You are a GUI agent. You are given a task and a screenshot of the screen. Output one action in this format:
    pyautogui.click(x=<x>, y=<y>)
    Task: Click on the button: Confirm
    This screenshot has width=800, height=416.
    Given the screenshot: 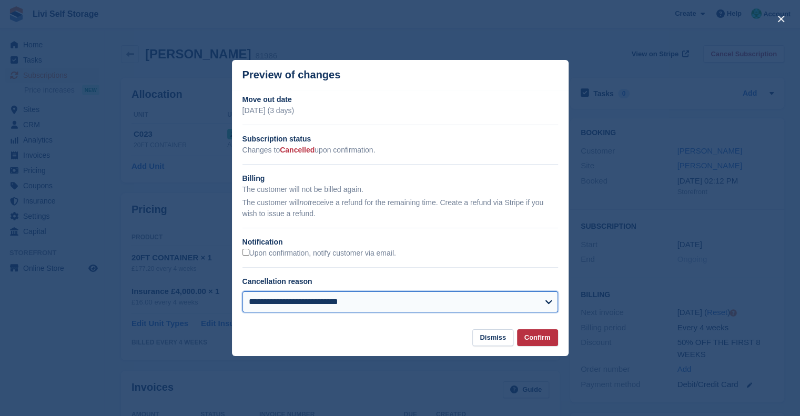 What is the action you would take?
    pyautogui.click(x=537, y=338)
    